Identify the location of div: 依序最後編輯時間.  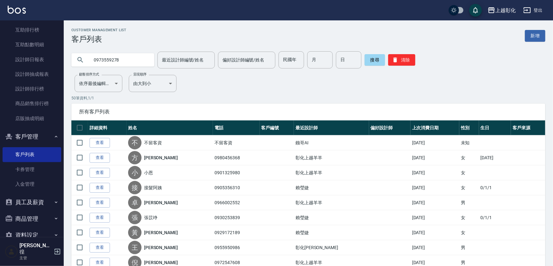
(98, 83).